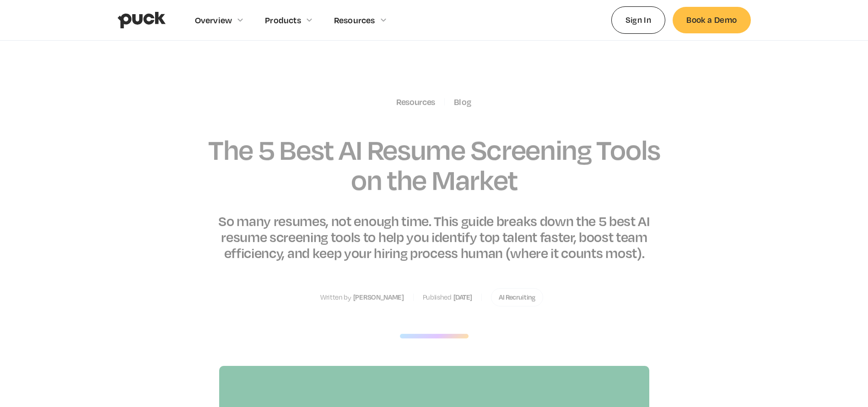 The height and width of the screenshot is (407, 868). Describe the element at coordinates (437, 297) in the screenshot. I see `div: Published` at that location.